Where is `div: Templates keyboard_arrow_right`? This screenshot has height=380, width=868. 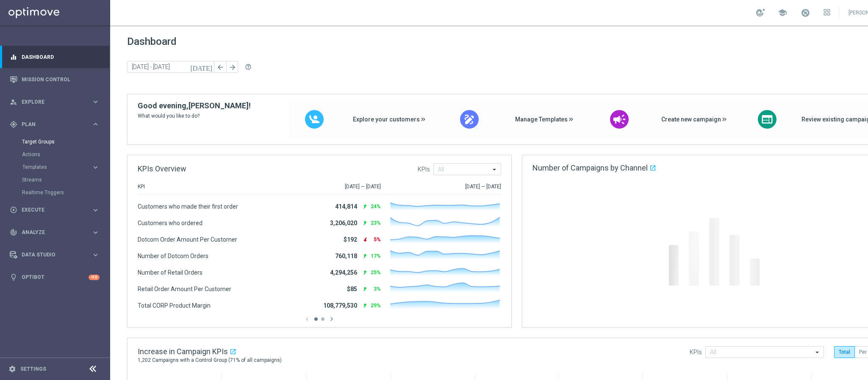 div: Templates keyboard_arrow_right is located at coordinates (61, 167).